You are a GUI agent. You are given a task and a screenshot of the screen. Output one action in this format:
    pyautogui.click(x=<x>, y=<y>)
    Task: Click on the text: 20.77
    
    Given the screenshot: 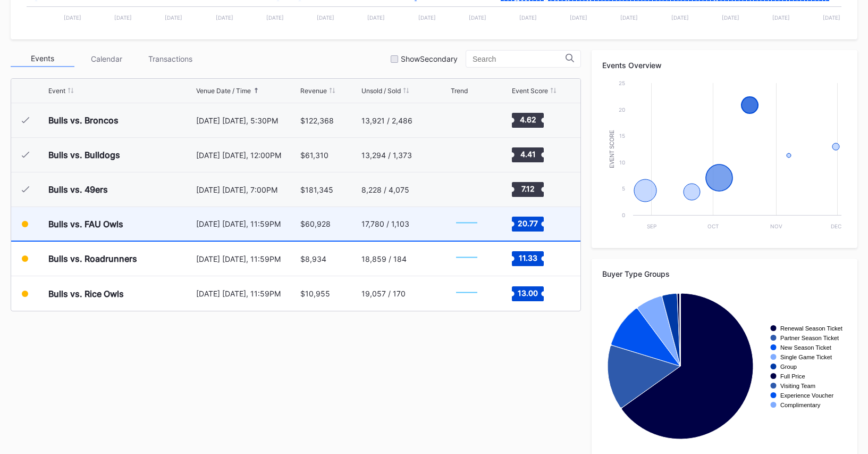 What is the action you would take?
    pyautogui.click(x=528, y=222)
    